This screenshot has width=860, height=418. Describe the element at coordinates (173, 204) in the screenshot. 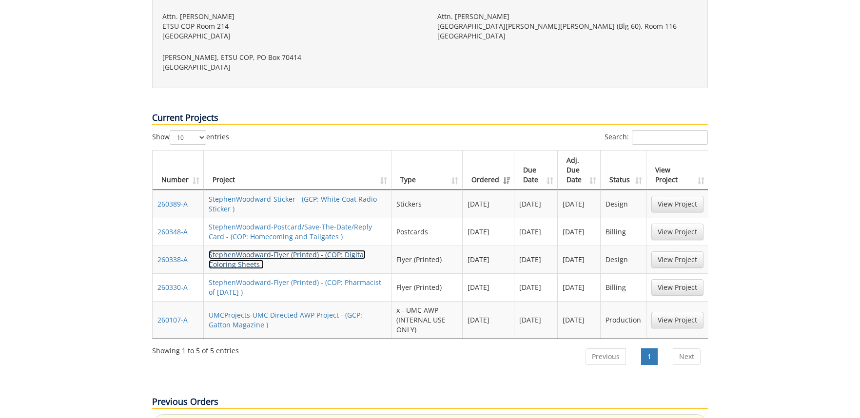

I see `a: 260389-A` at that location.